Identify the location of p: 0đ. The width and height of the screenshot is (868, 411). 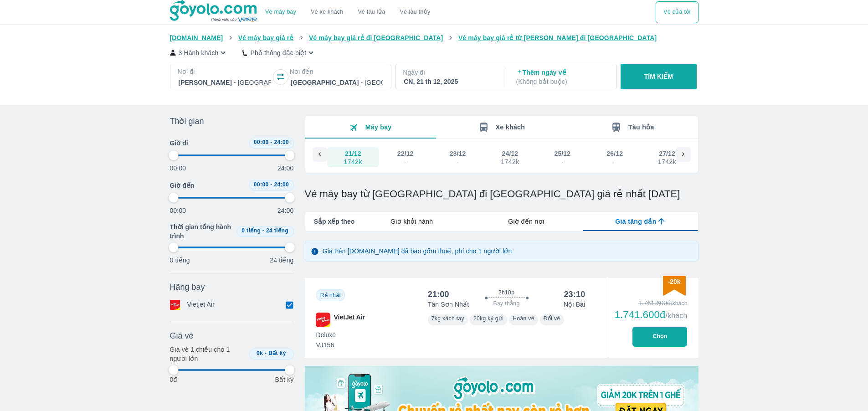
(174, 380).